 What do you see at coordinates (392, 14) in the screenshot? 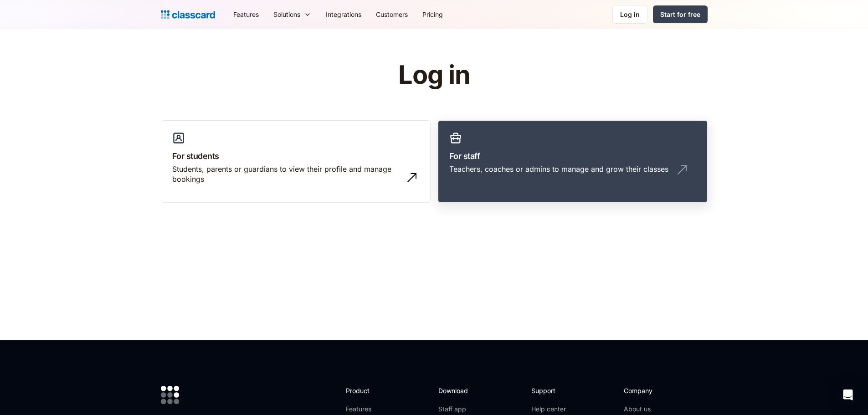
I see `a: Customers` at bounding box center [392, 14].